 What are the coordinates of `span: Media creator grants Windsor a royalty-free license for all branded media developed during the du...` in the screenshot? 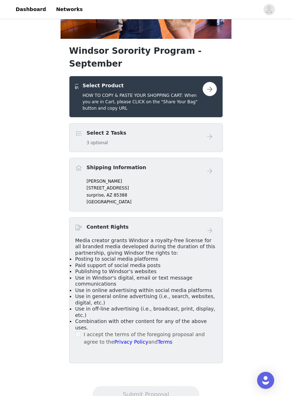 It's located at (145, 246).